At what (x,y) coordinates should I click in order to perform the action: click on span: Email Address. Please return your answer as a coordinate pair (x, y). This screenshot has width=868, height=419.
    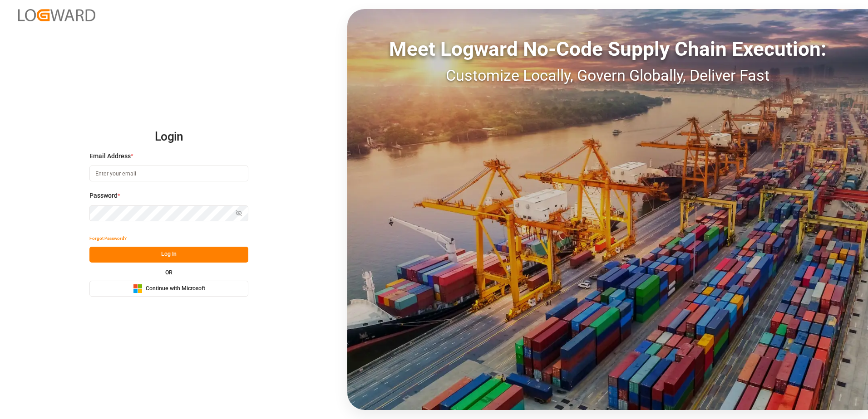
    Looking at the image, I should click on (110, 156).